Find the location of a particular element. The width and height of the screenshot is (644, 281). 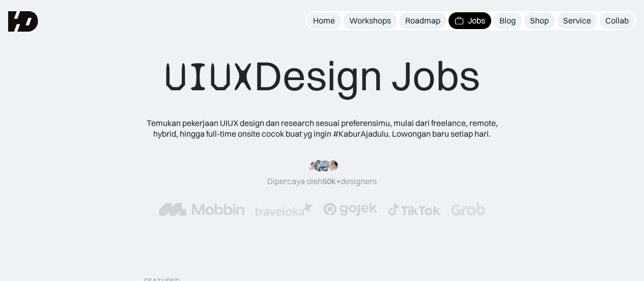

div: Collab is located at coordinates (617, 20).